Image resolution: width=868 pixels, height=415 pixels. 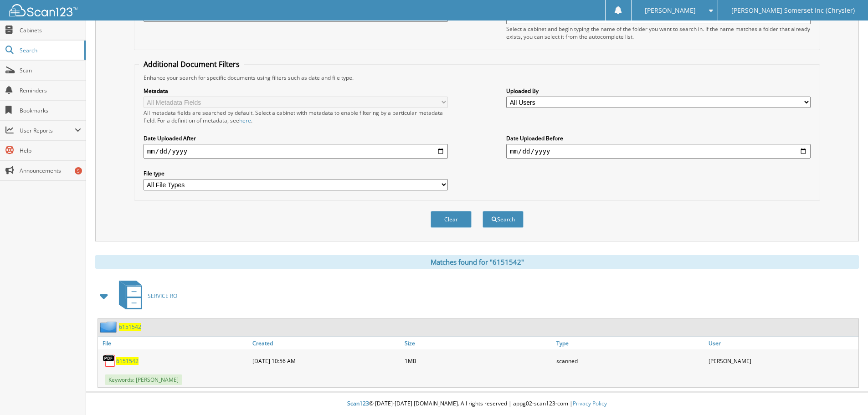 What do you see at coordinates (658, 91) in the screenshot?
I see `label: Uploaded By` at bounding box center [658, 91].